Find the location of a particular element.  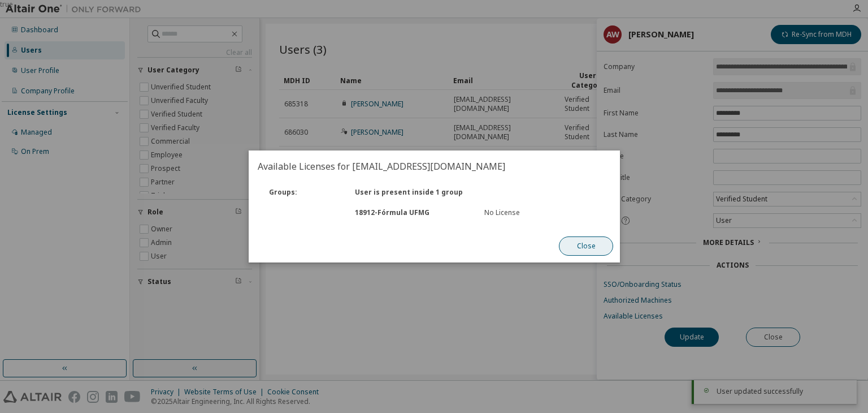

div: Groups : is located at coordinates (306, 193).